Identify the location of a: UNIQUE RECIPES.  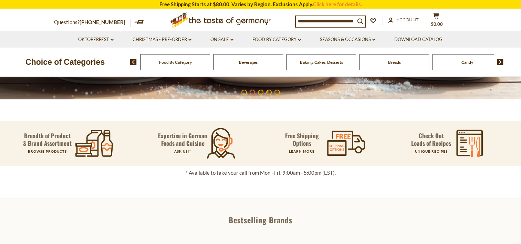
(431, 151).